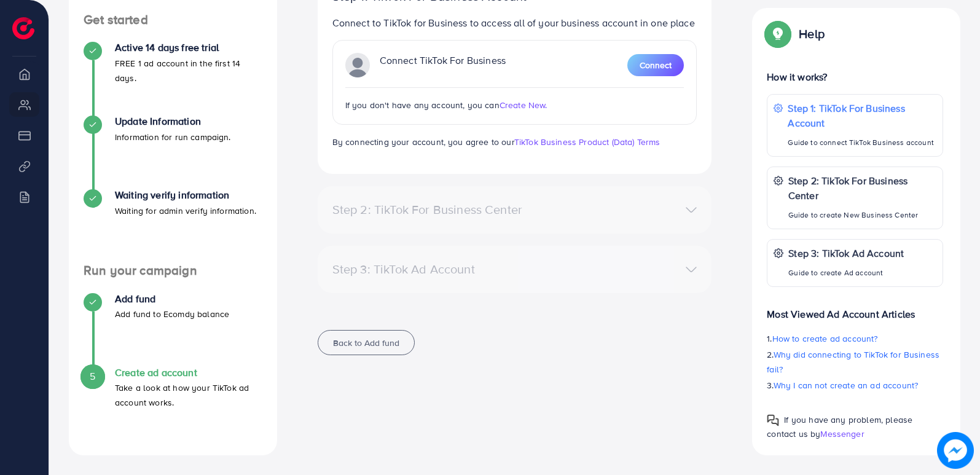 The image size is (980, 475). What do you see at coordinates (846, 254) in the screenshot?
I see `p: Step 3: TikTok Ad Account` at bounding box center [846, 254].